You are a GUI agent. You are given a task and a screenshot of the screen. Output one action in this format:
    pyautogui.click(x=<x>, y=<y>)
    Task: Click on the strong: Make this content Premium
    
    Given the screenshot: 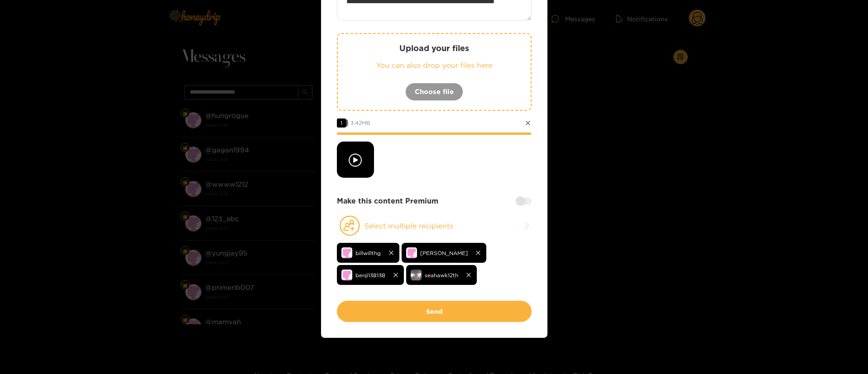 What is the action you would take?
    pyautogui.click(x=387, y=201)
    